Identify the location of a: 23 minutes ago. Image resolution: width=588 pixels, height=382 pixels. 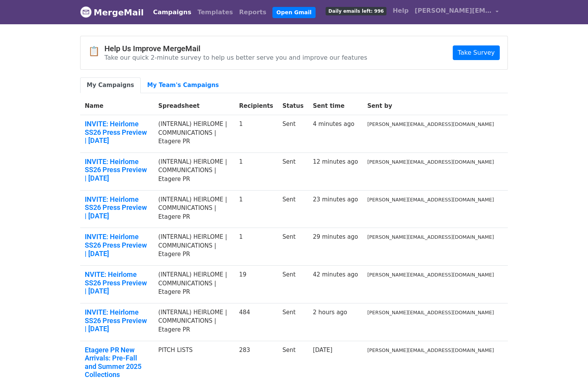
(336, 200).